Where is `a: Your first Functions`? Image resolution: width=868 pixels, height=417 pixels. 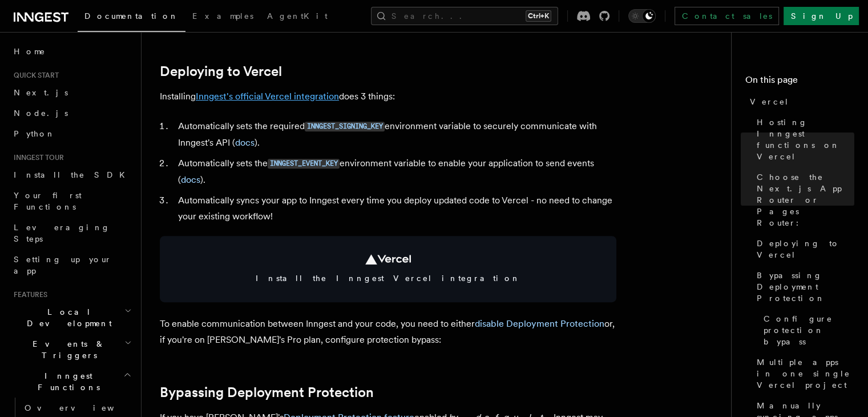 a: Your first Functions is located at coordinates (71, 201).